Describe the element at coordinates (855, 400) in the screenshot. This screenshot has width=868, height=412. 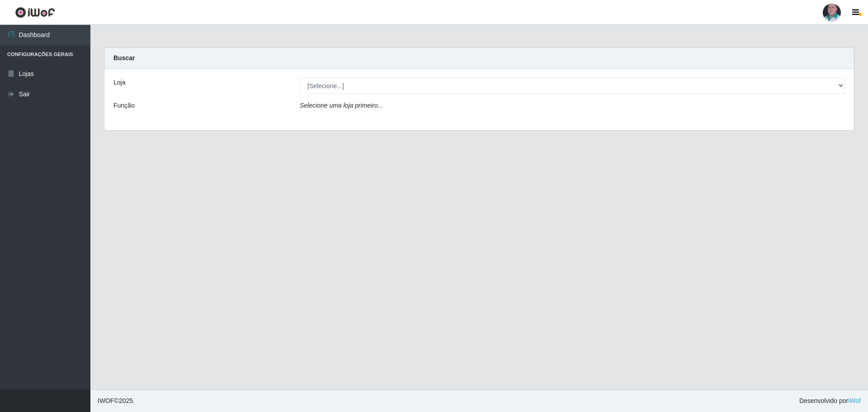
I see `a: iWof` at that location.